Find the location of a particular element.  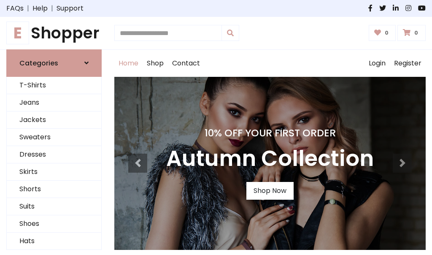

a: Categories is located at coordinates (54, 63).